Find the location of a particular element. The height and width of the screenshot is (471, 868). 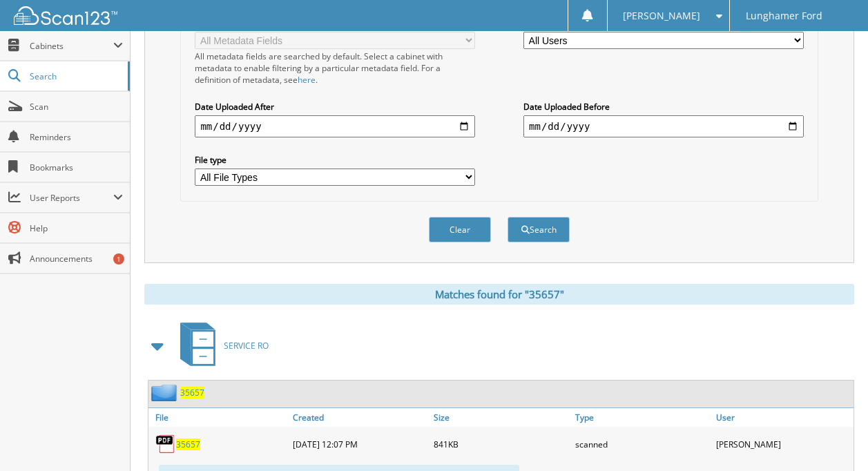

div: scanned is located at coordinates (642, 444).